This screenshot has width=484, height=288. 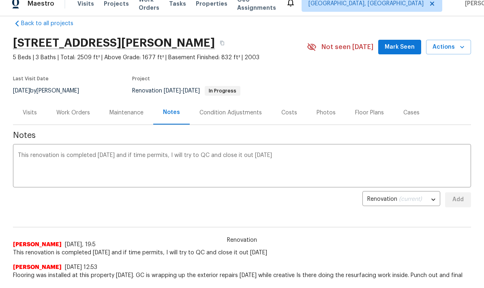 I want to click on span: Project, so click(x=141, y=79).